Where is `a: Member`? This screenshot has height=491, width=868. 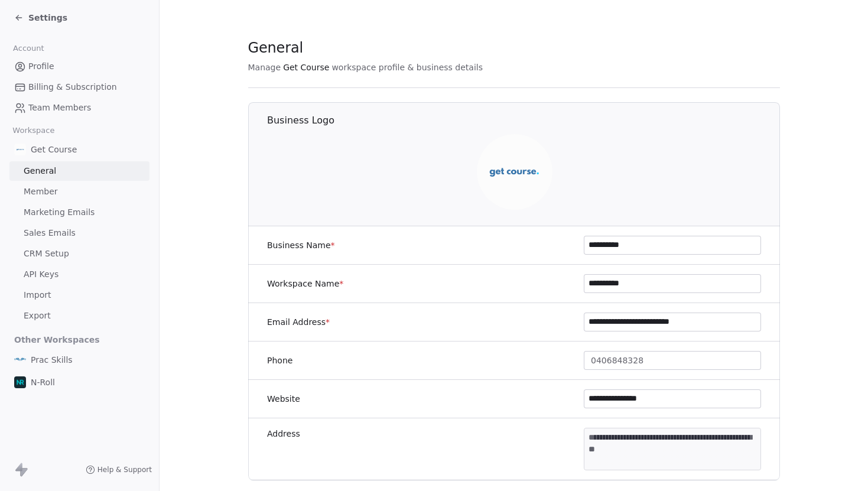 a: Member is located at coordinates (79, 191).